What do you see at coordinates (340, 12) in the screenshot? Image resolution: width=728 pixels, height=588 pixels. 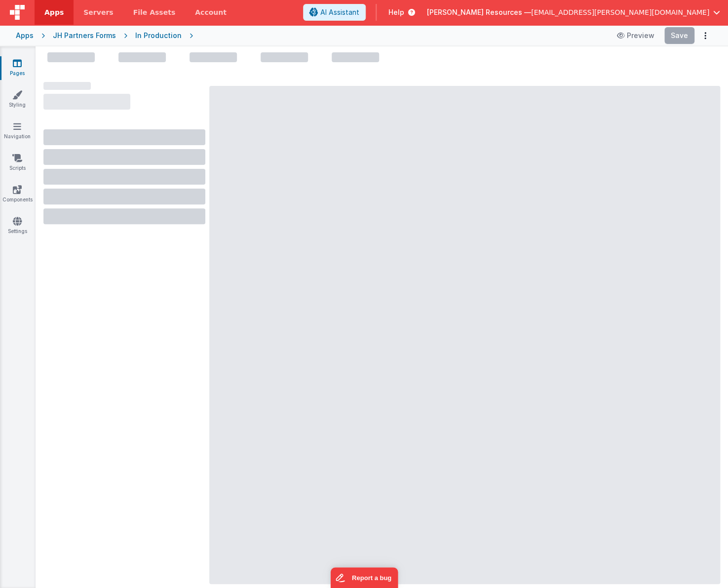 I see `span: AI Assistant` at bounding box center [340, 12].